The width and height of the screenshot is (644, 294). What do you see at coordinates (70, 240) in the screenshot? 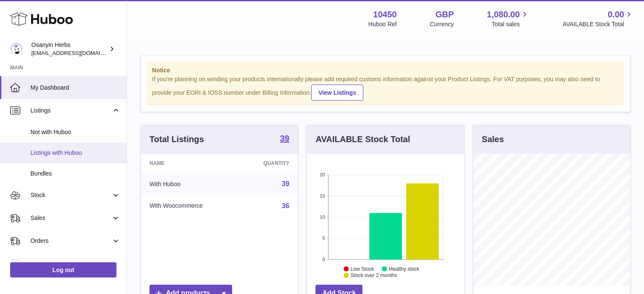
I see `span: Orders` at bounding box center [70, 240].